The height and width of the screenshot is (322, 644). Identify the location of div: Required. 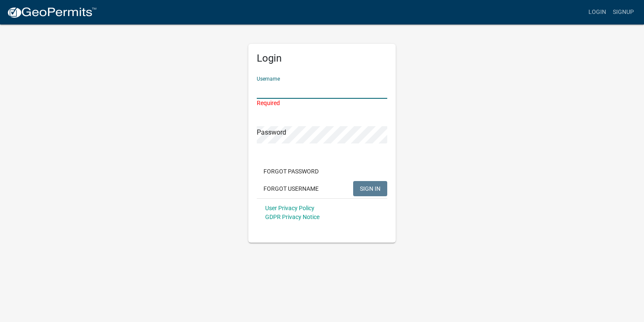
(322, 102).